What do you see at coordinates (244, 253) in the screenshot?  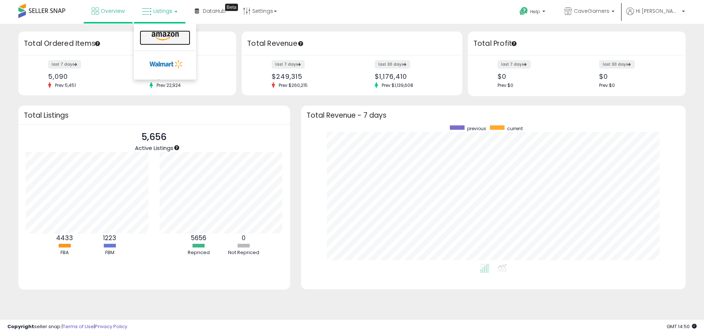 I see `div: Not Repriced` at bounding box center [244, 253].